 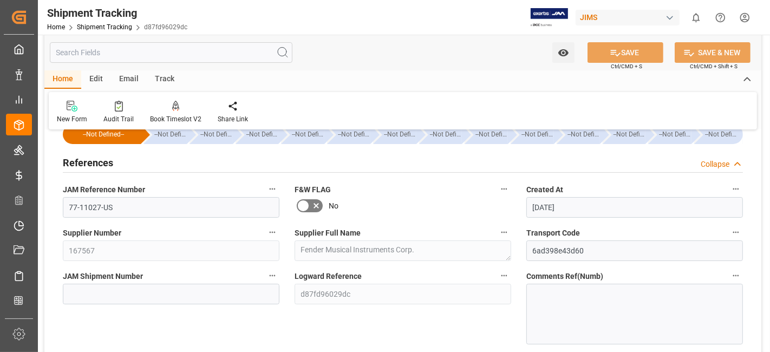 I want to click on div: Shipment Tracking, so click(x=117, y=13).